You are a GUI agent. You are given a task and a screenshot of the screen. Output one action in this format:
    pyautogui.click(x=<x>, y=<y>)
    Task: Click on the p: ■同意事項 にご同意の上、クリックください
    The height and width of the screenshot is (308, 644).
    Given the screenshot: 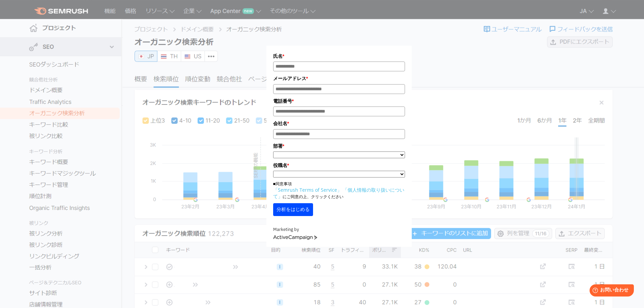 What is the action you would take?
    pyautogui.click(x=339, y=190)
    